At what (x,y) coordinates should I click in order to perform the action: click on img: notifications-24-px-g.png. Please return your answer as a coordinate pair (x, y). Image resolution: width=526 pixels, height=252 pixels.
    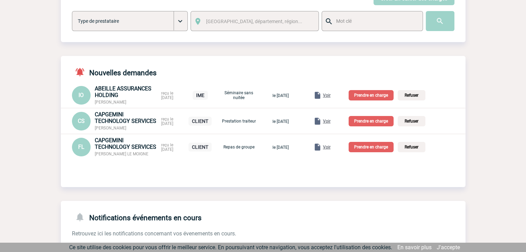
    Looking at the image, I should click on (82, 217).